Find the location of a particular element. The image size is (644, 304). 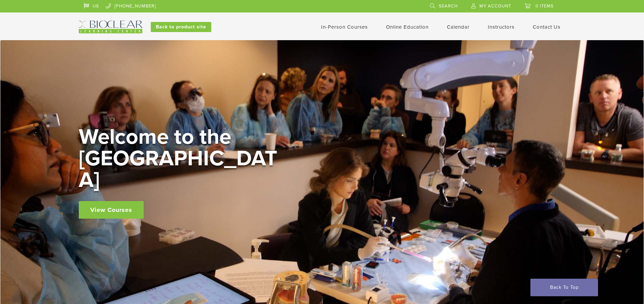

span: My Account is located at coordinates (495, 6).